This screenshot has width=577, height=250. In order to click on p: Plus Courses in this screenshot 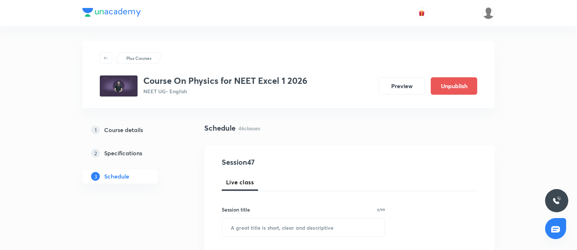, I will do `click(139, 58)`.